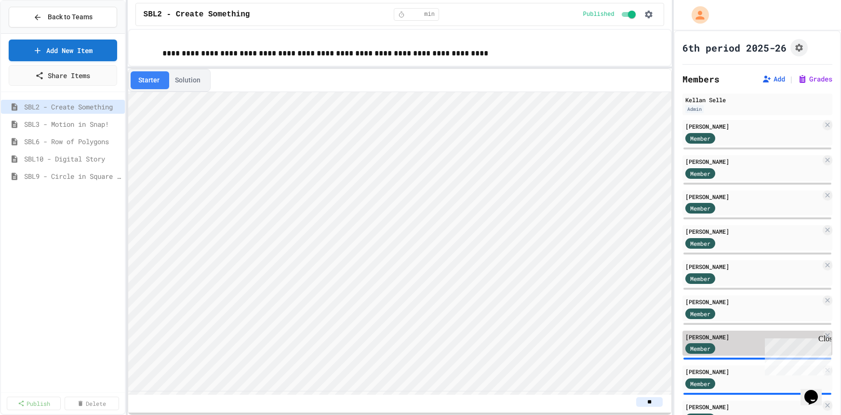 The height and width of the screenshot is (415, 841). I want to click on h1: 6th period 2025-26, so click(735, 48).